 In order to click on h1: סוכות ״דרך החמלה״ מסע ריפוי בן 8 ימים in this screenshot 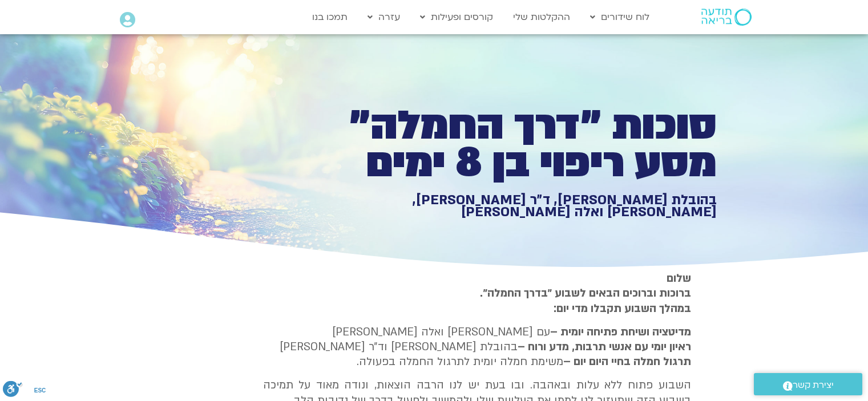, I will do `click(518, 145)`.